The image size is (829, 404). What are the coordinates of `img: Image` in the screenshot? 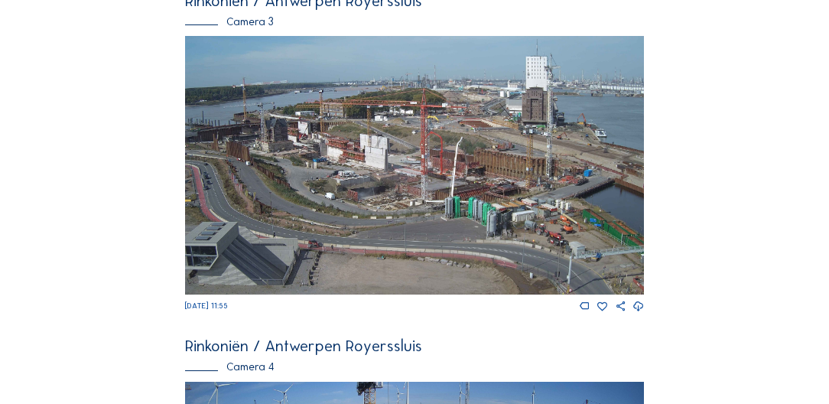 It's located at (413, 164).